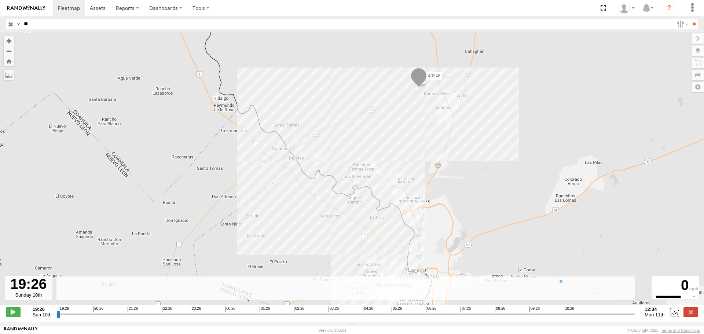 This screenshot has height=334, width=704. Describe the element at coordinates (535, 310) in the screenshot. I see `span: 09:26` at that location.